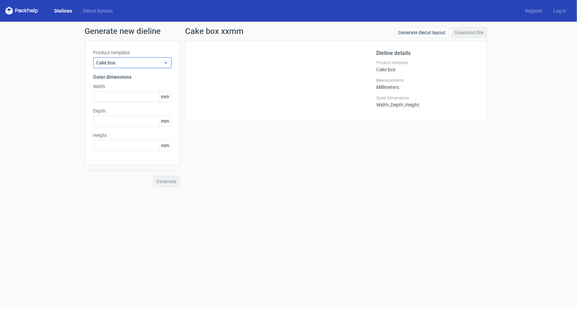 The image size is (577, 309). I want to click on label: Depth, so click(132, 111).